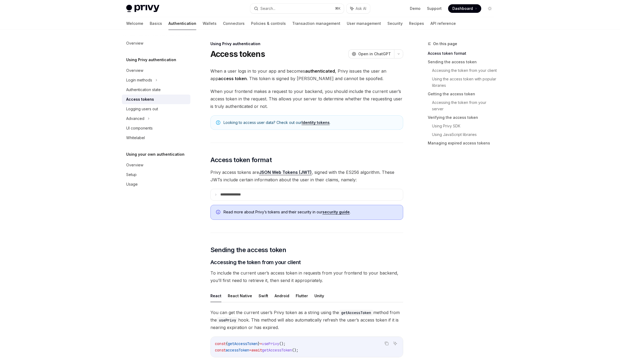 Image resolution: width=620 pixels, height=364 pixels. Describe the element at coordinates (445, 44) in the screenshot. I see `span: On this page` at that location.